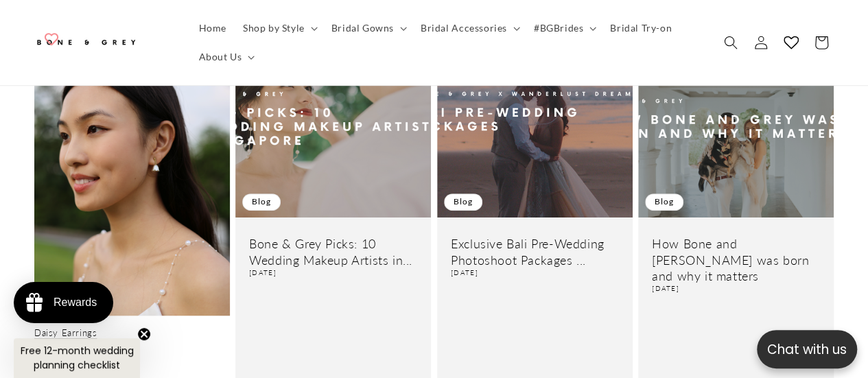 The width and height of the screenshot is (868, 378). What do you see at coordinates (75, 303) in the screenshot?
I see `div: Rewards` at bounding box center [75, 303].